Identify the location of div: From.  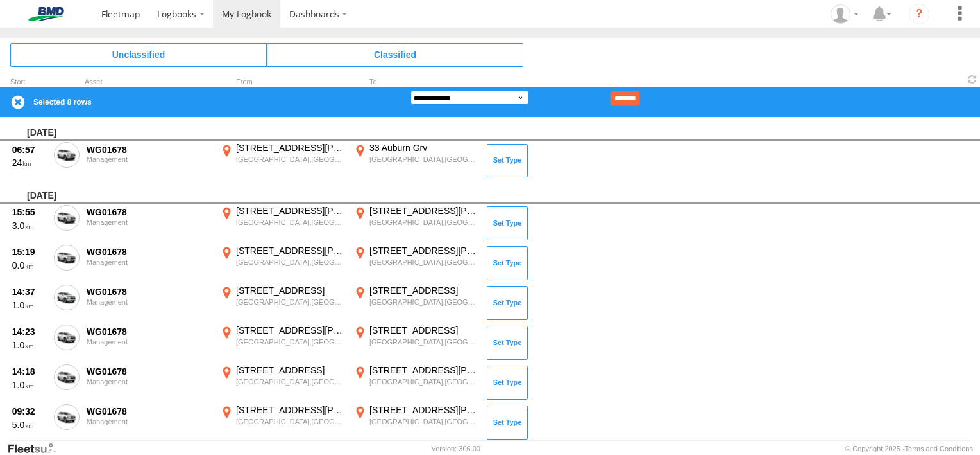
(282, 82).